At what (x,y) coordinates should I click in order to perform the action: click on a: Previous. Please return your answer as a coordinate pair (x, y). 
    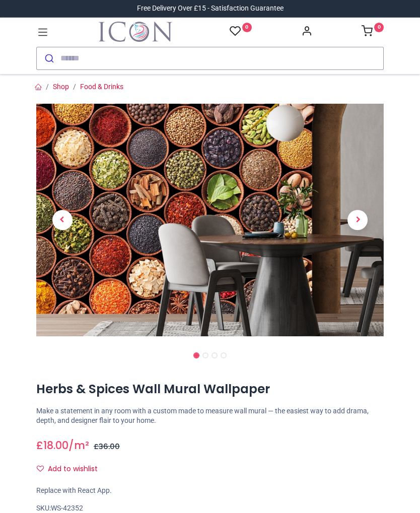
    Looking at the image, I should click on (62, 220).